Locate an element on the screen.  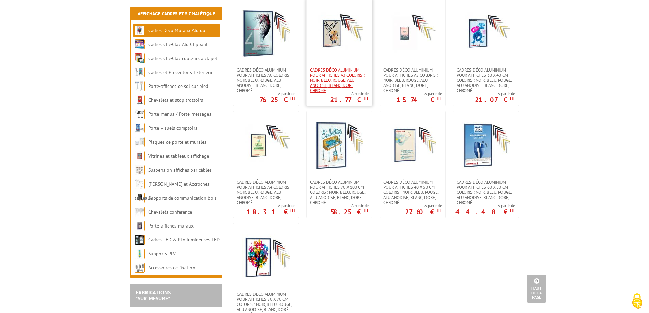
img: Cadres LED & PLV lumineuses LED is located at coordinates (140, 240).